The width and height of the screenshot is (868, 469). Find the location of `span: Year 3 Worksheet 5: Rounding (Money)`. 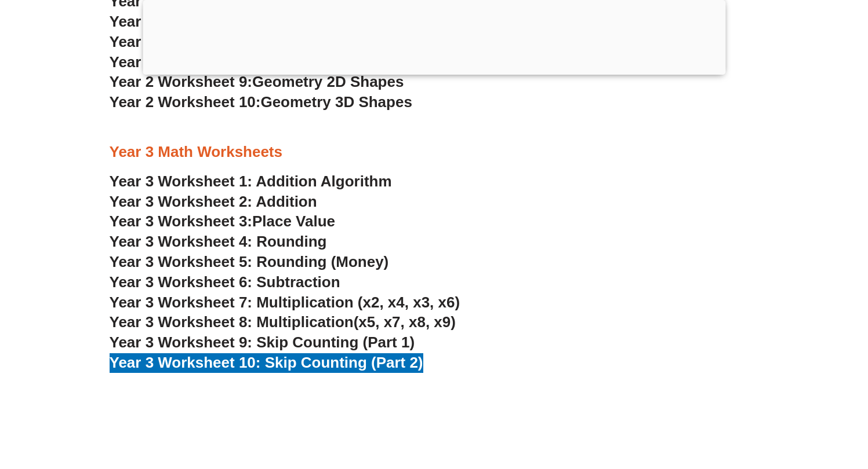

span: Year 3 Worksheet 5: Rounding (Money) is located at coordinates (249, 262).